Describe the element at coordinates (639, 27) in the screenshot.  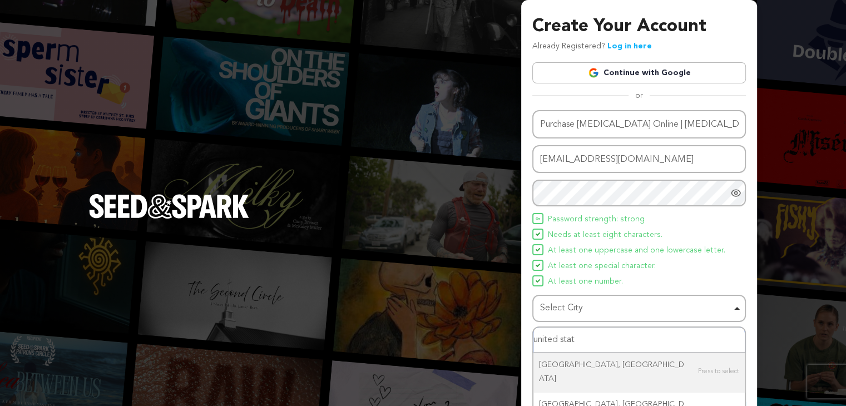
I see `h3: Create Your Account` at that location.